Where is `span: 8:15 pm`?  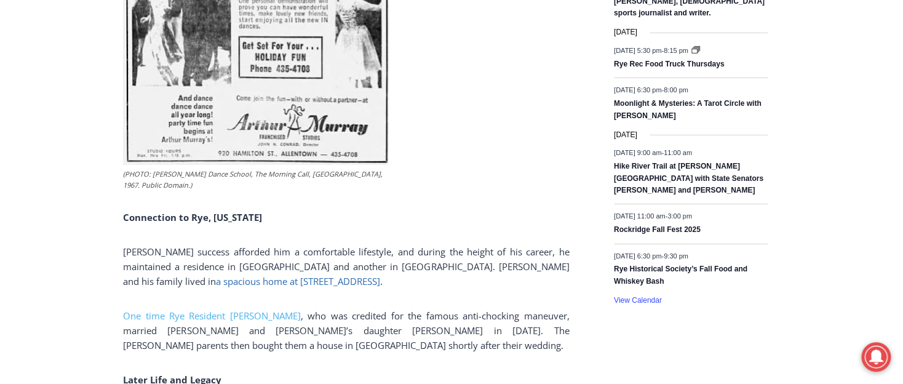 span: 8:15 pm is located at coordinates (676, 50).